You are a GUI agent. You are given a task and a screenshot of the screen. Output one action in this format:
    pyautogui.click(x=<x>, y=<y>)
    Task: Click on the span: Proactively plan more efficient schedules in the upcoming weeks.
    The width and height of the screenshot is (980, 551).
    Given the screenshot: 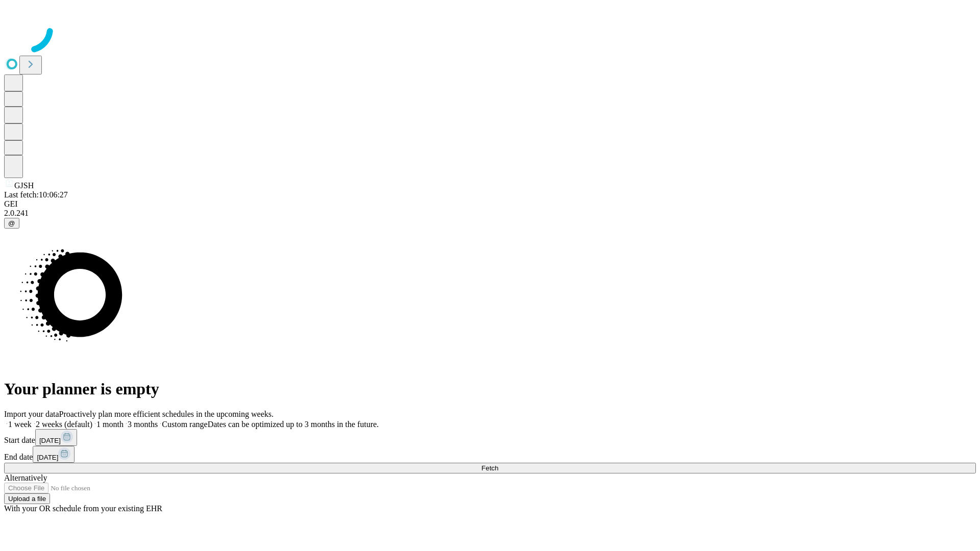 What is the action you would take?
    pyautogui.click(x=166, y=414)
    